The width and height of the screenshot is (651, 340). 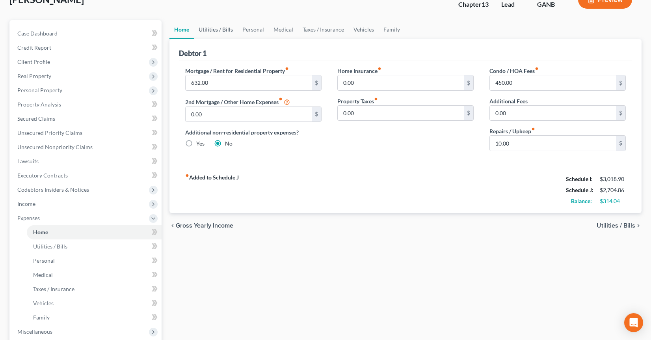 I want to click on span: Income, so click(x=26, y=203).